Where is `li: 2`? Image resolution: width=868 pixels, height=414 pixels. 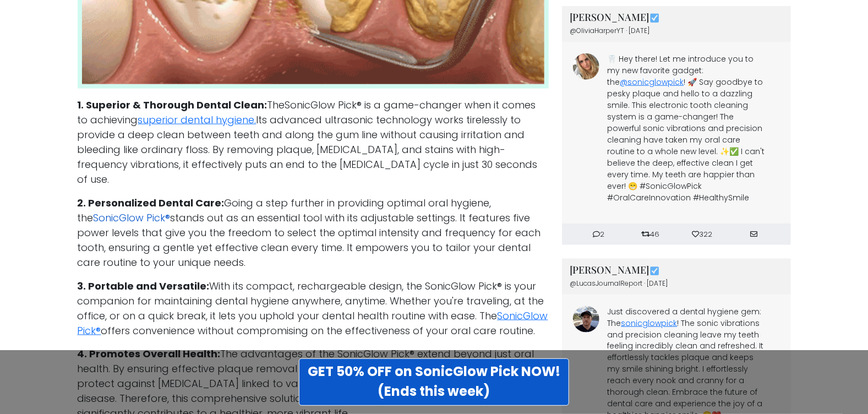
li: 2 is located at coordinates (599, 234).